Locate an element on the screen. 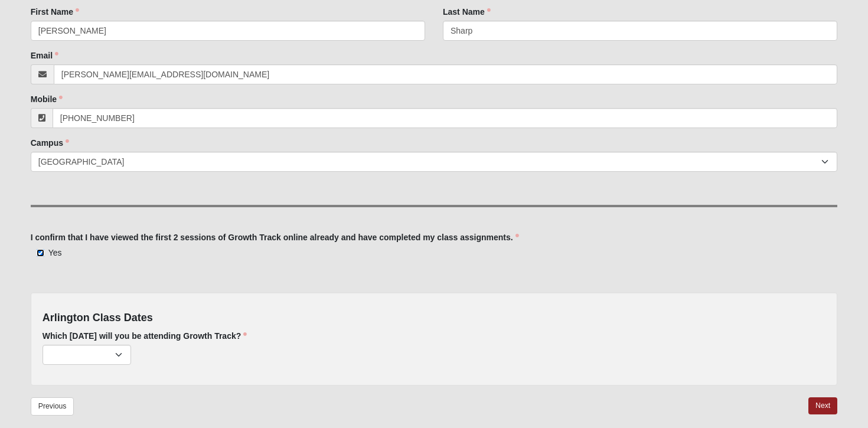 The height and width of the screenshot is (428, 868). label: Last Name is located at coordinates (467, 12).